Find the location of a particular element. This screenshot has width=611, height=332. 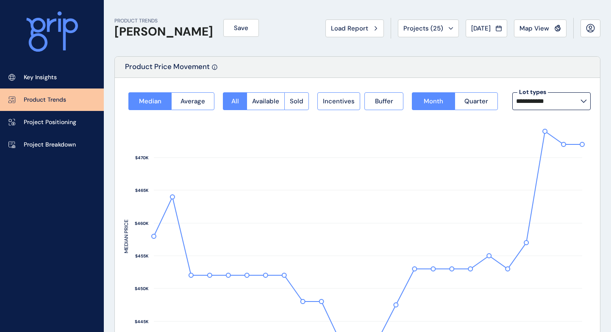

span: Median is located at coordinates (150, 101).